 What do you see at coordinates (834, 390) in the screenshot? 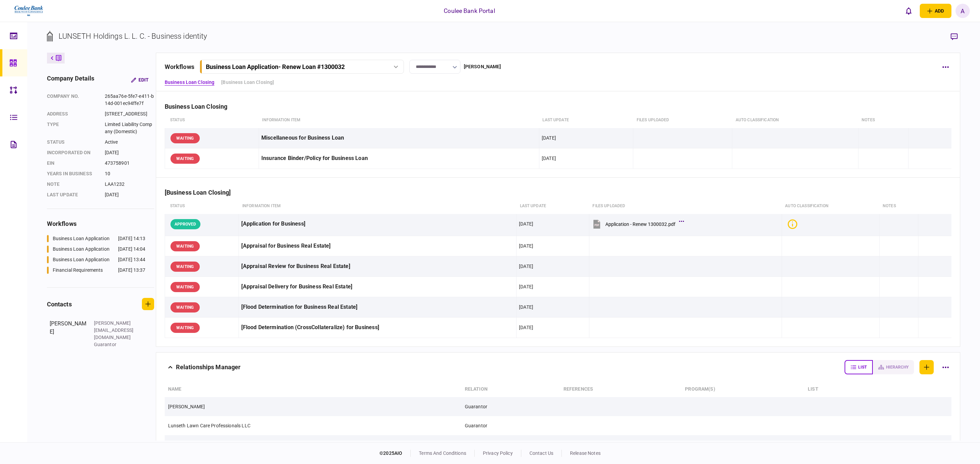
I see `th: list` at bounding box center [834, 390].